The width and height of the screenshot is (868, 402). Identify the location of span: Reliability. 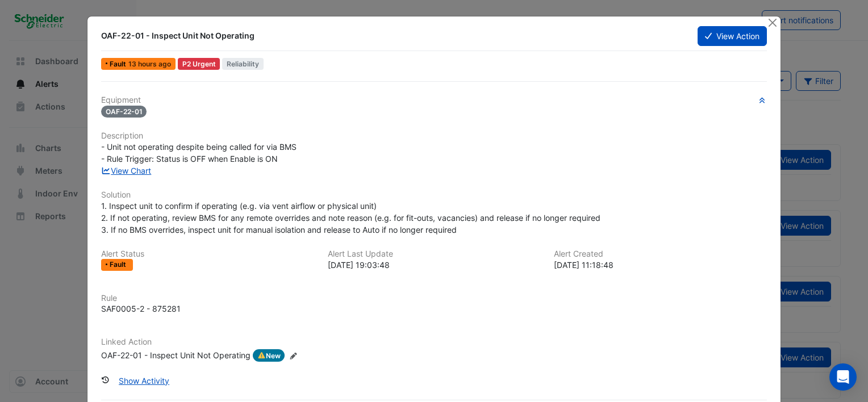
(243, 63).